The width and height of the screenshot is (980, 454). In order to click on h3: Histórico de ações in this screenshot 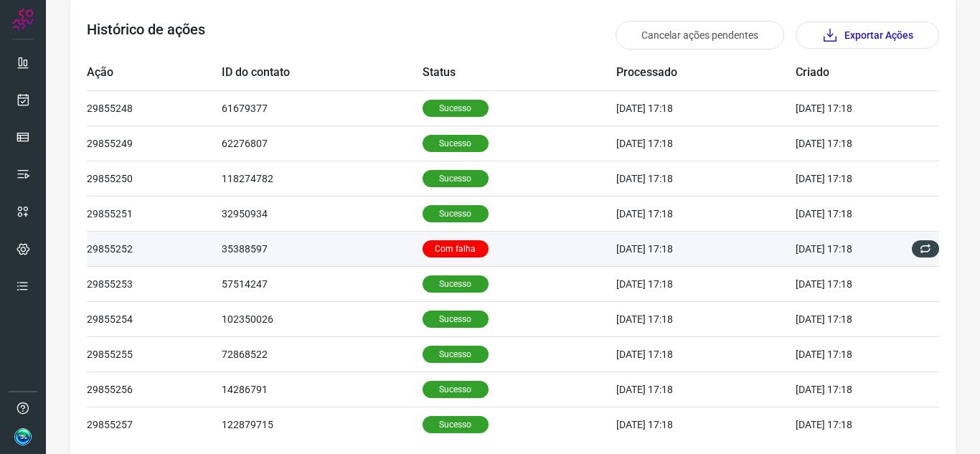, I will do `click(145, 35)`.